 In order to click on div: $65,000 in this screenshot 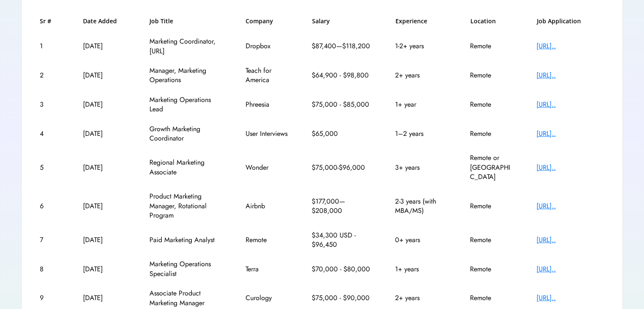, I will do `click(341, 134)`.